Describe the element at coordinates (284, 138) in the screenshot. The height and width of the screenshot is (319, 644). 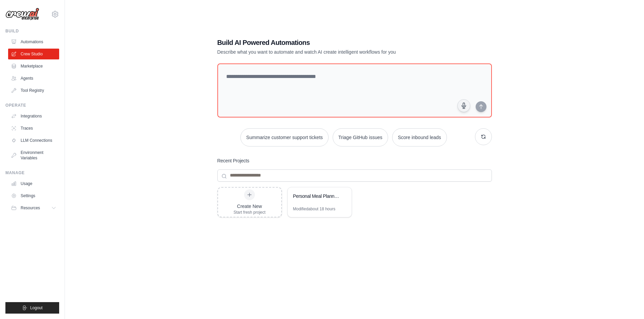
I see `button: Summarize customer support tickets` at that location.